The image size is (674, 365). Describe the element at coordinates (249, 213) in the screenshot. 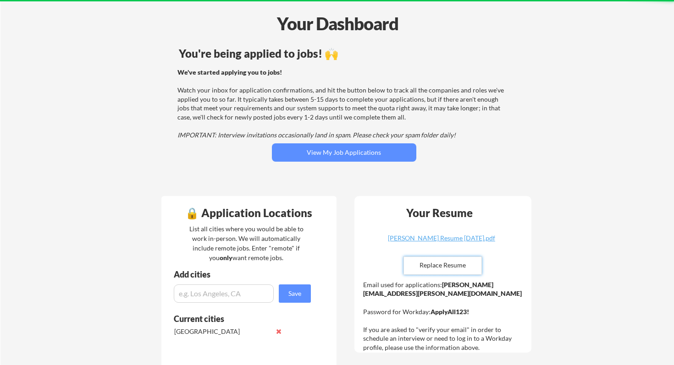

I see `div: 🔒 Application Locations` at that location.